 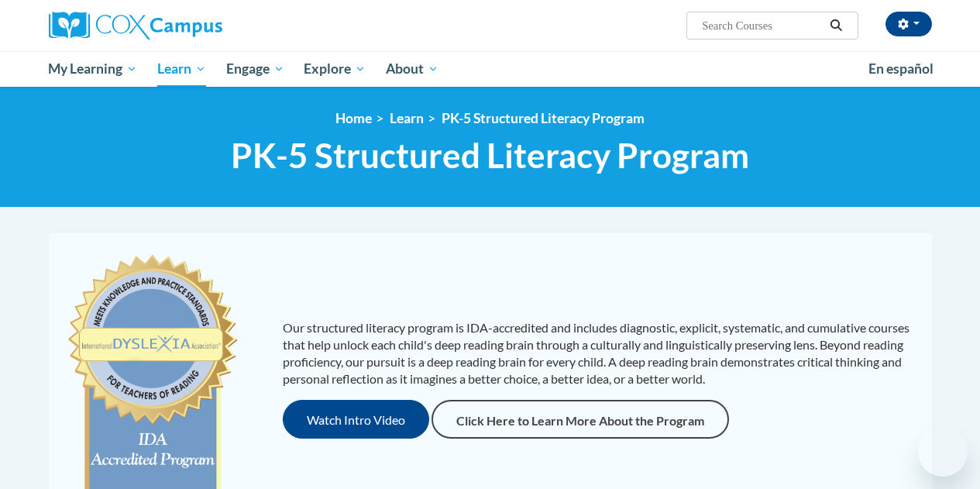 What do you see at coordinates (181, 69) in the screenshot?
I see `span: Learn` at bounding box center [181, 69].